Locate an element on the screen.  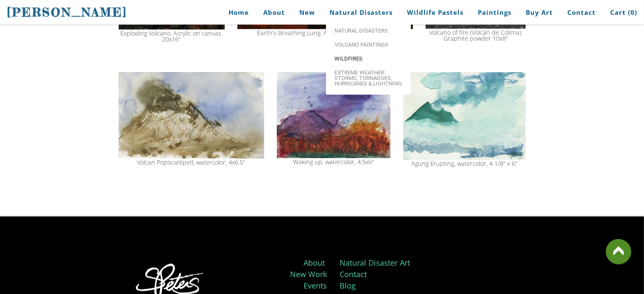
div: Agung Erupting, watercolor, 4 1/8" x 6" is located at coordinates (465, 164).